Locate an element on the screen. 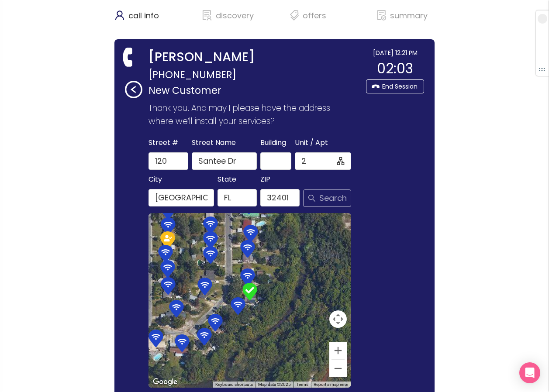 Image resolution: width=549 pixels, height=392 pixels. p: offers is located at coordinates (315, 16).